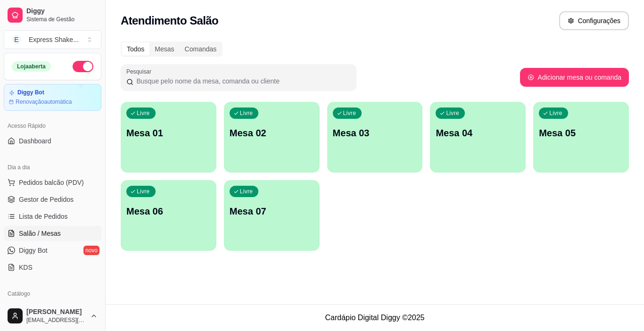 The width and height of the screenshot is (644, 331). Describe the element at coordinates (54, 40) in the screenshot. I see `div: Express Shake ...` at that location.